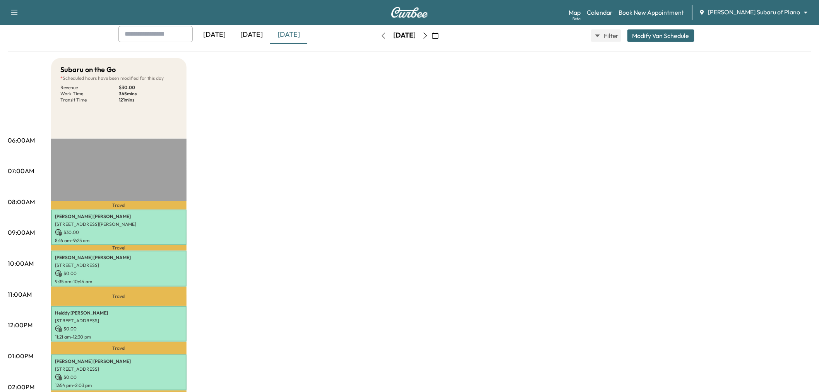 This screenshot has height=392, width=819. I want to click on a: Calendar, so click(600, 12).